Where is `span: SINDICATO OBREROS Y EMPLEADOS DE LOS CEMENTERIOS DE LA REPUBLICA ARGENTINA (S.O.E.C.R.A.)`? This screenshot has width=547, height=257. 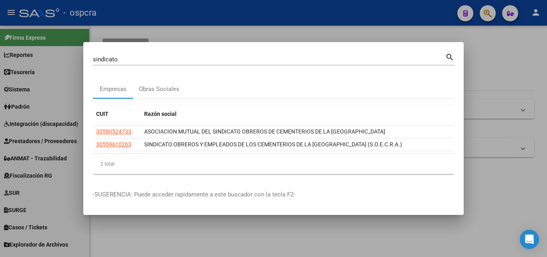 span: SINDICATO OBREROS Y EMPLEADOS DE LOS CEMENTERIOS DE LA REPUBLICA ARGENTINA (S.O.E.C.R.A.) is located at coordinates (273, 144).